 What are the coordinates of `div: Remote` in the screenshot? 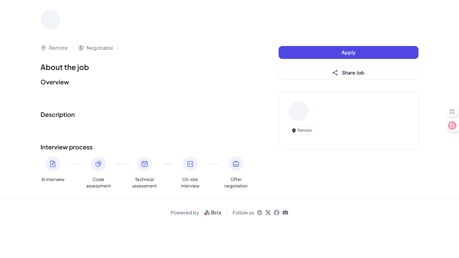 It's located at (302, 130).